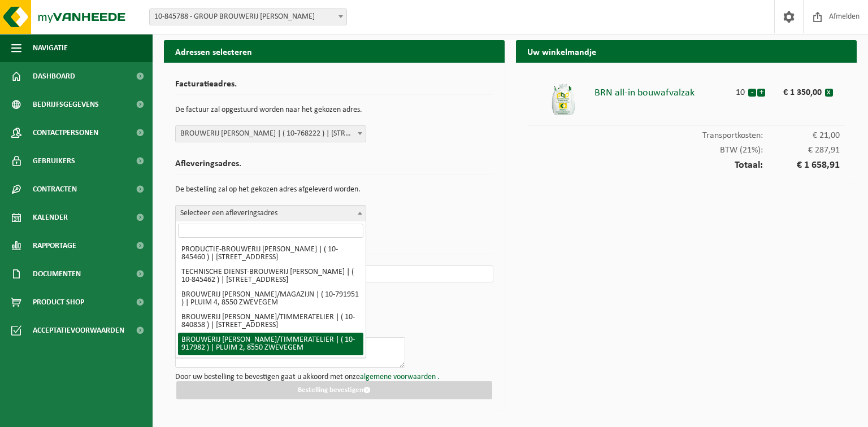 This screenshot has width=868, height=427. What do you see at coordinates (563, 100) in the screenshot?
I see `img: 01-000862` at bounding box center [563, 100].